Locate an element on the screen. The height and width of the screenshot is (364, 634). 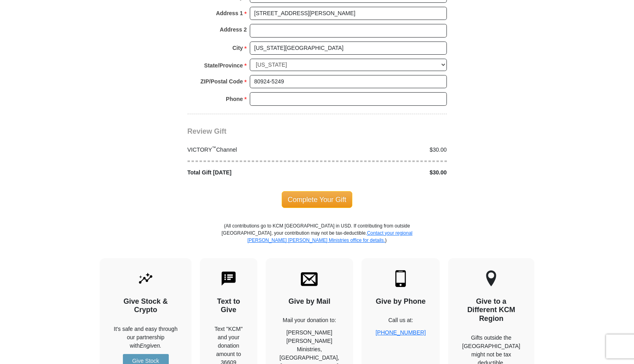
img: text-to-give.svg is located at coordinates (229, 279).